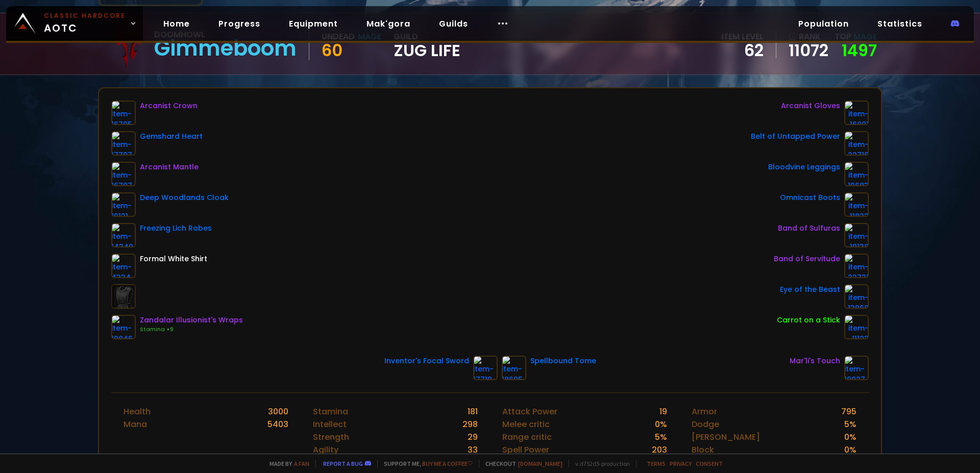 The image size is (980, 473). Describe the element at coordinates (191, 330) in the screenshot. I see `div: Stamina +9` at that location.